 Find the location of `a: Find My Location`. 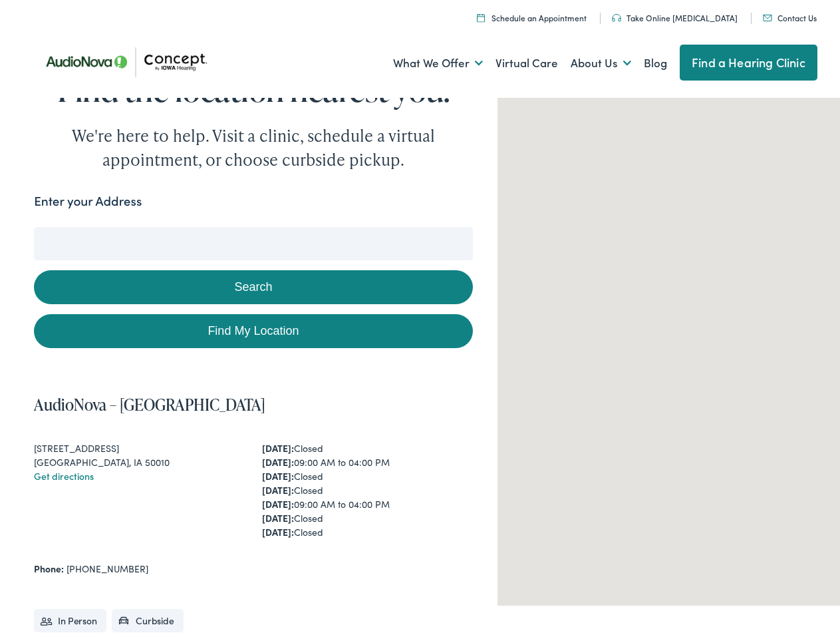

a: Find My Location is located at coordinates (253, 327).